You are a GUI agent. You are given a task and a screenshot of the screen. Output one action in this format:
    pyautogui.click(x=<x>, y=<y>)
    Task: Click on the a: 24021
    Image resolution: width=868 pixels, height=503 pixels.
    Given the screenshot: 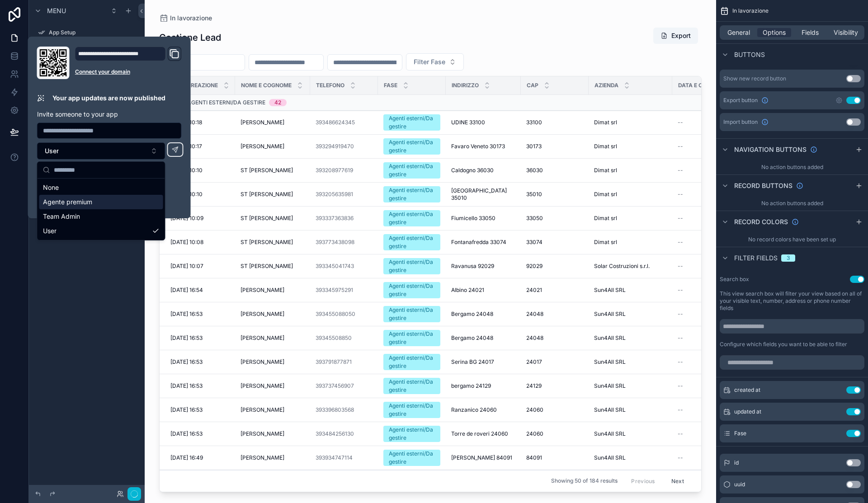 What is the action you would take?
    pyautogui.click(x=554, y=290)
    